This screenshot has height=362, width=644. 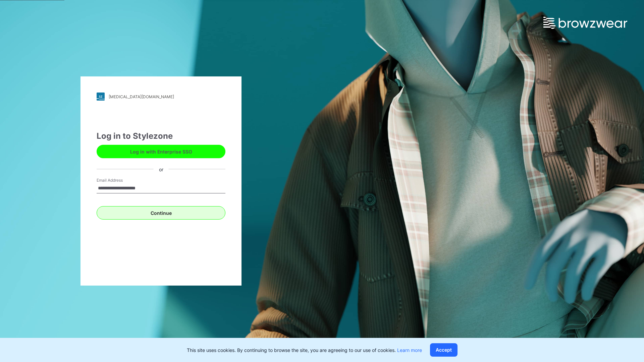 What do you see at coordinates (161, 212) in the screenshot?
I see `button: Continue` at bounding box center [161, 212].